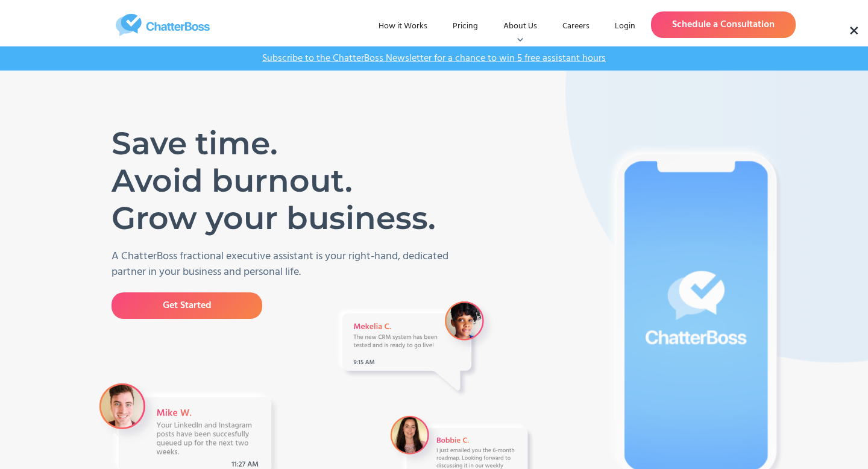  I want to click on img: A Message from VA Mekelia, so click(415, 348).